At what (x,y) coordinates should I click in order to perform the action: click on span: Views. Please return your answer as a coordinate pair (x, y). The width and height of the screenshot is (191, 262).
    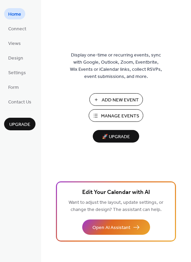
    Looking at the image, I should click on (14, 44).